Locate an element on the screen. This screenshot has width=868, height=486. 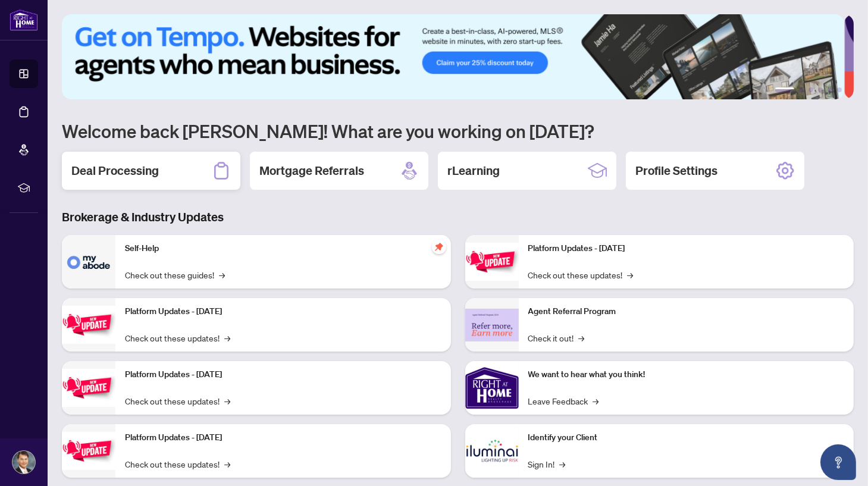
h2: Profile Settings is located at coordinates (676, 171).